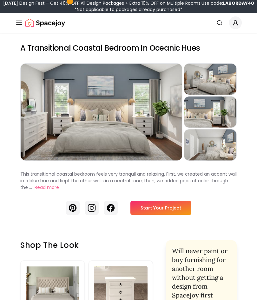  I want to click on nav: Global, so click(128, 23).